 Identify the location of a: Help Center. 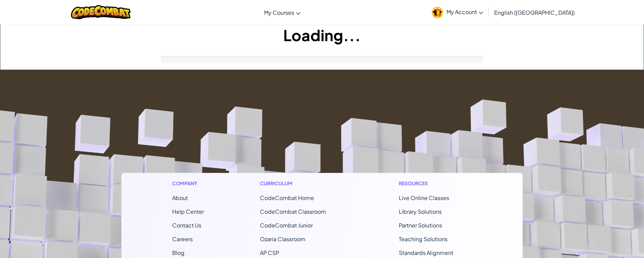
(188, 211).